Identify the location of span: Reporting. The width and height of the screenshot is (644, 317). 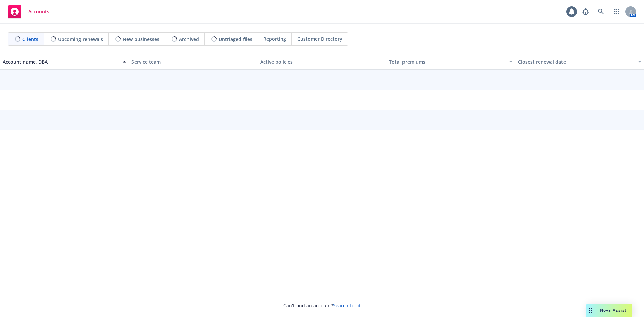
(275, 39).